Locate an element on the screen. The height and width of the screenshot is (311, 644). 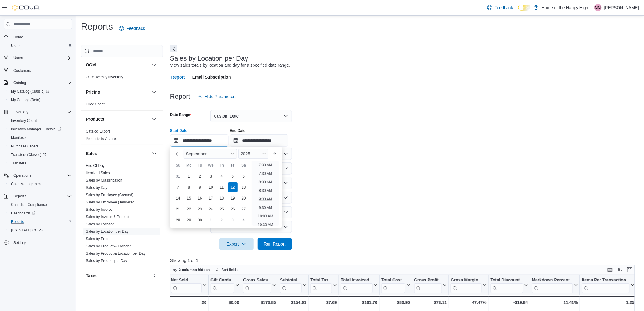
h3: Report is located at coordinates (180, 97).